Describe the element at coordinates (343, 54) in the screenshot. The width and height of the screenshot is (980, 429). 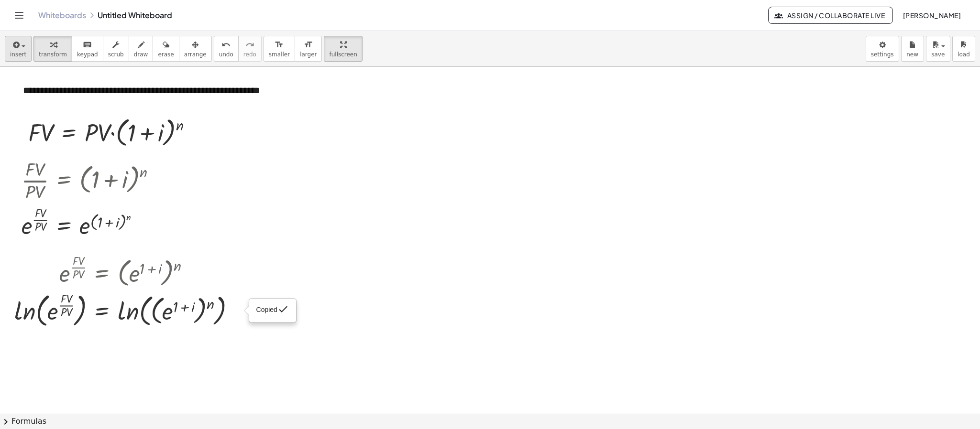
I see `span: fullscreen` at that location.